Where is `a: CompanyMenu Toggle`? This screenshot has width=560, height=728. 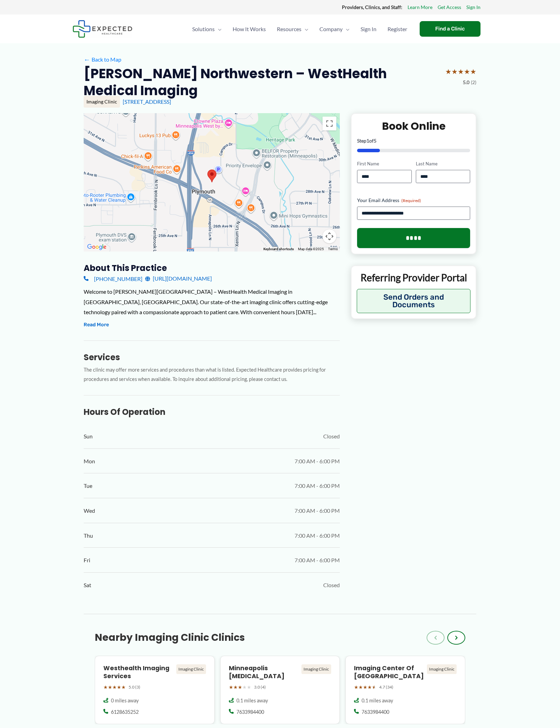 a: CompanyMenu Toggle is located at coordinates (334, 29).